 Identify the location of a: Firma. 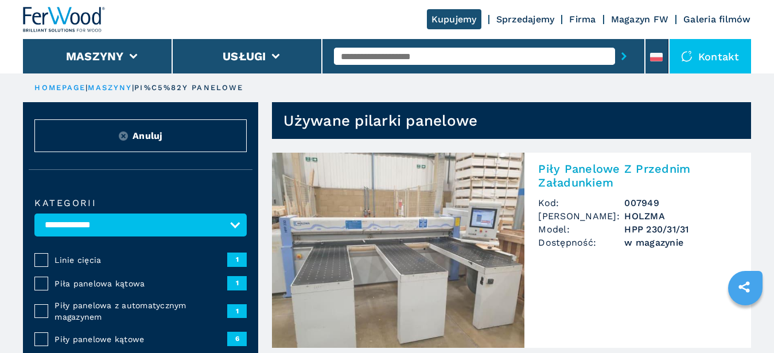
(582, 19).